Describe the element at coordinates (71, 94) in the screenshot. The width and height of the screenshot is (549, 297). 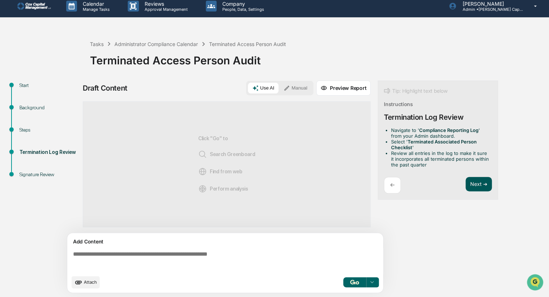
I see `a: 🗄️Attestations` at that location.